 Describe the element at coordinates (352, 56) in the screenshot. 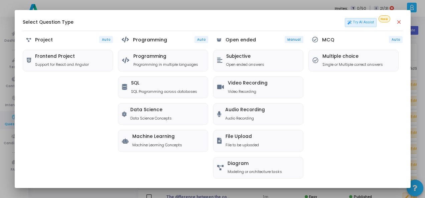

I see `h5: Multiple choice` at that location.